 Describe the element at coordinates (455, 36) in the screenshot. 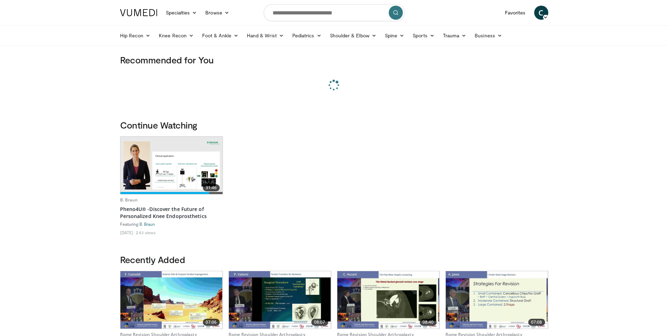

I see `a: Trauma` at that location.